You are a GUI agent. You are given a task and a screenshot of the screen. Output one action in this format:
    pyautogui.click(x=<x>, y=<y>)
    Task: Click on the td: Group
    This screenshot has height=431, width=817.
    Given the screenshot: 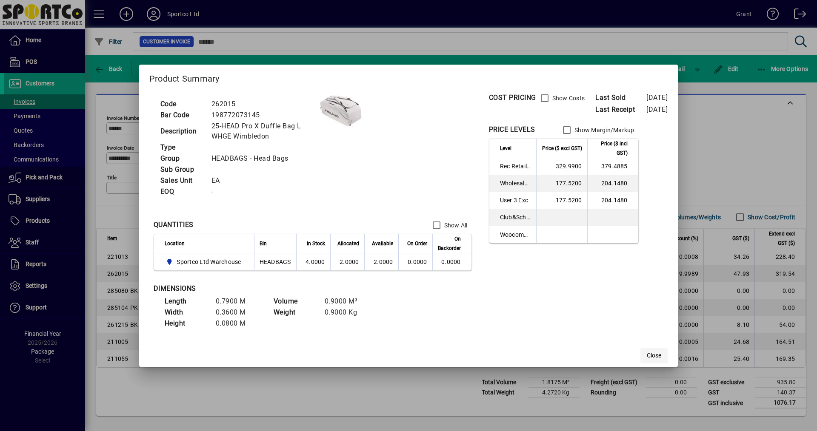 What is the action you would take?
    pyautogui.click(x=182, y=159)
    